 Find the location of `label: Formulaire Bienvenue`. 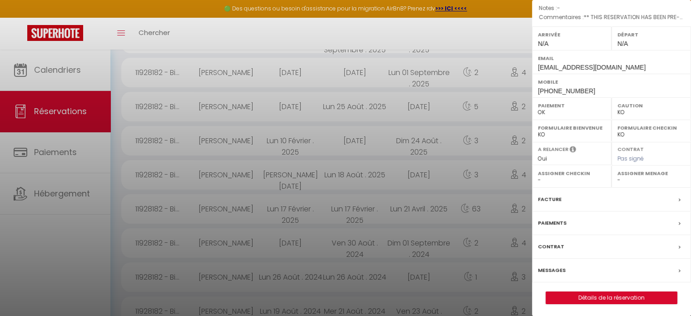

label: Formulaire Bienvenue is located at coordinates (572, 128).